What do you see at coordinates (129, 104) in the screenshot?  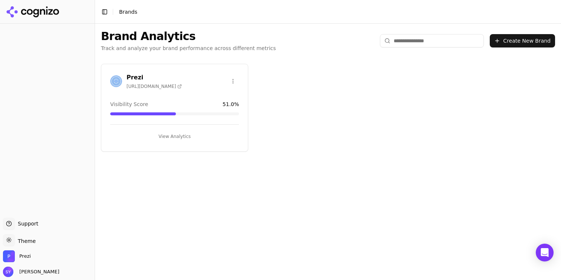 I see `span: Visibility Score` at bounding box center [129, 104].